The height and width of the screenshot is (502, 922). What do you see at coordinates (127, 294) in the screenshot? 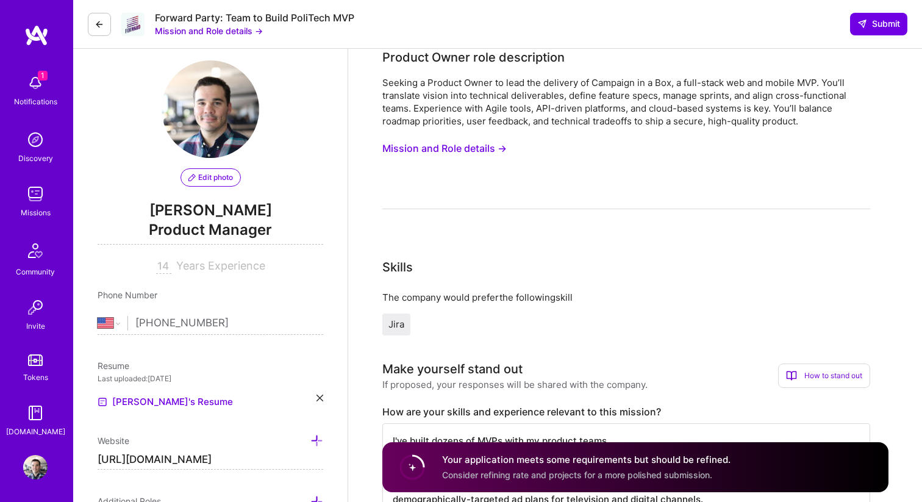
I see `span: Phone Number` at bounding box center [127, 294].